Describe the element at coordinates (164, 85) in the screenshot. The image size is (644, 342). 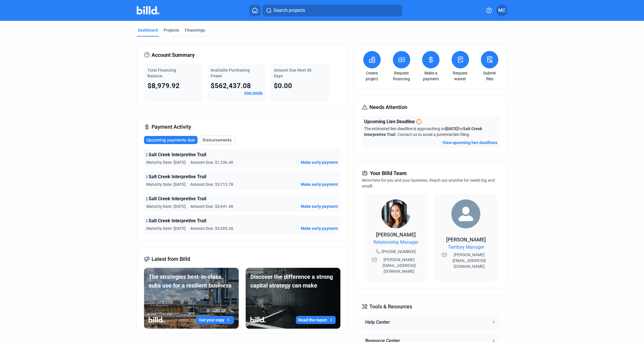
I see `span: $8,979.92` at that location.